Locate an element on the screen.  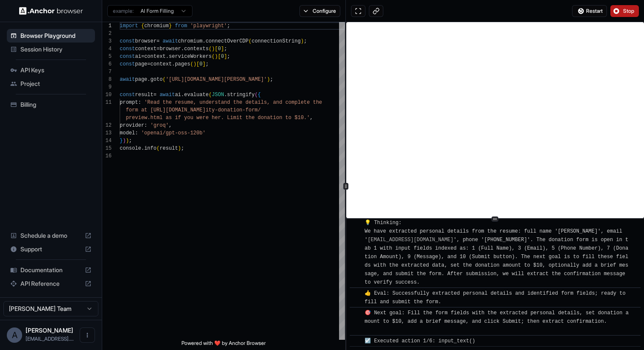
span: 'openai/gpt-oss-120b' is located at coordinates (173, 133).